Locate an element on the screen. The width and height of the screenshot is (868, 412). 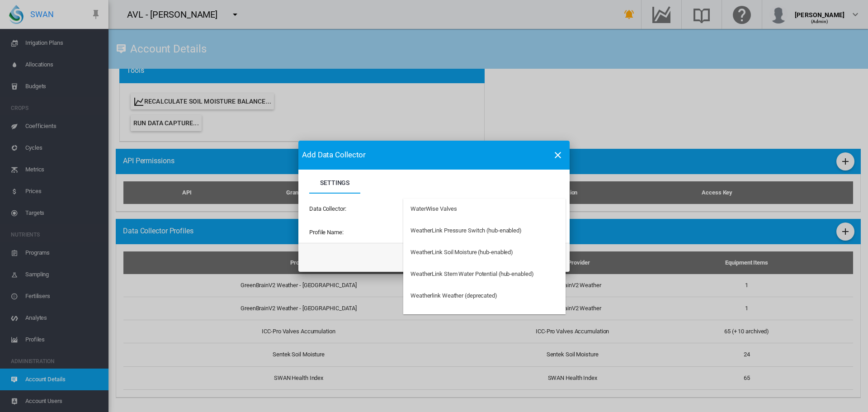
div: WeatherMation Weather is located at coordinates (441, 318).